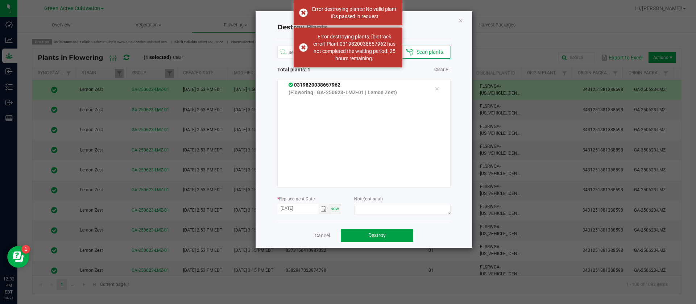 The width and height of the screenshot is (696, 304). Describe the element at coordinates (424, 52) in the screenshot. I see `button: Scan plants` at that location.